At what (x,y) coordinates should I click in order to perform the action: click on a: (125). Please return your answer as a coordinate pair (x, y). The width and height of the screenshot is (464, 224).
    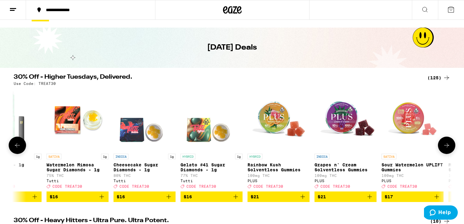
    Looking at the image, I should click on (439, 78).